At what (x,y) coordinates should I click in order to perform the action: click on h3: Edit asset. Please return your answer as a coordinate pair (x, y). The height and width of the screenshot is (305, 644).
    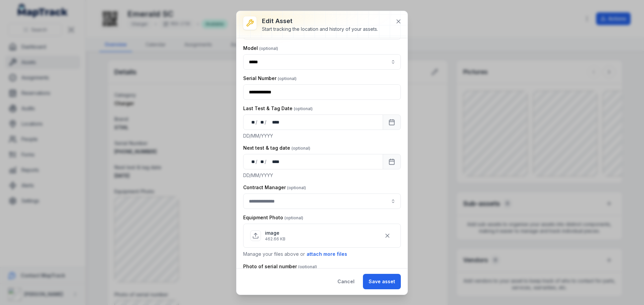
    Looking at the image, I should click on (320, 21).